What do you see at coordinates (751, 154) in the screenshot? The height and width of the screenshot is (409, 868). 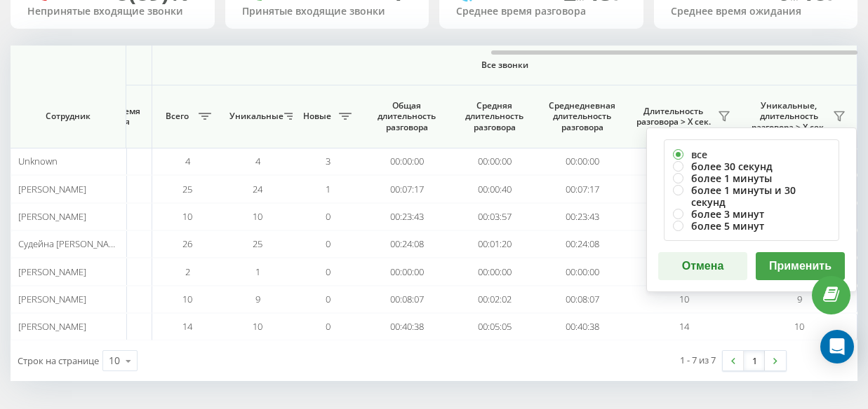 I see `label: все` at bounding box center [751, 154].